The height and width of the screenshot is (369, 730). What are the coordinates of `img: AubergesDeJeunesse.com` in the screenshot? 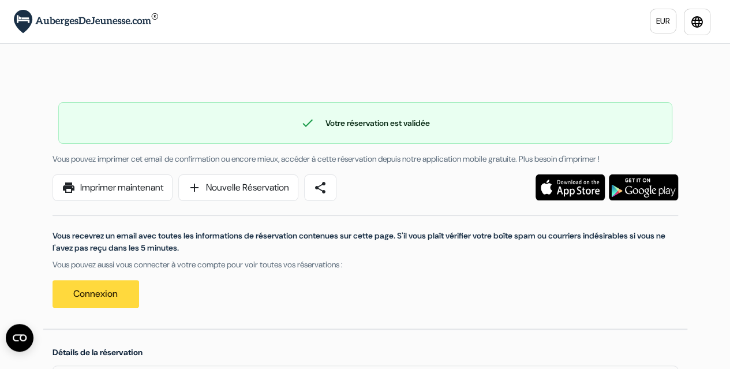 It's located at (86, 21).